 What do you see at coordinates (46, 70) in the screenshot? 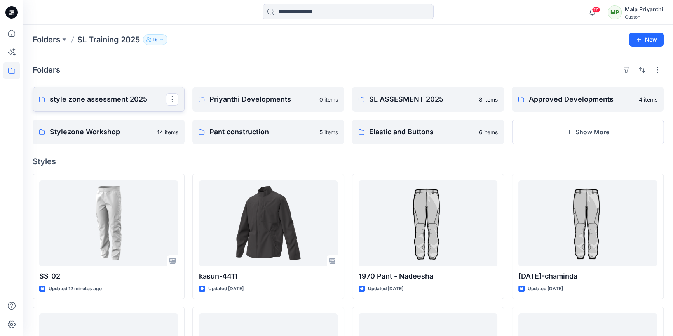
I see `h4: Folders` at bounding box center [46, 70].